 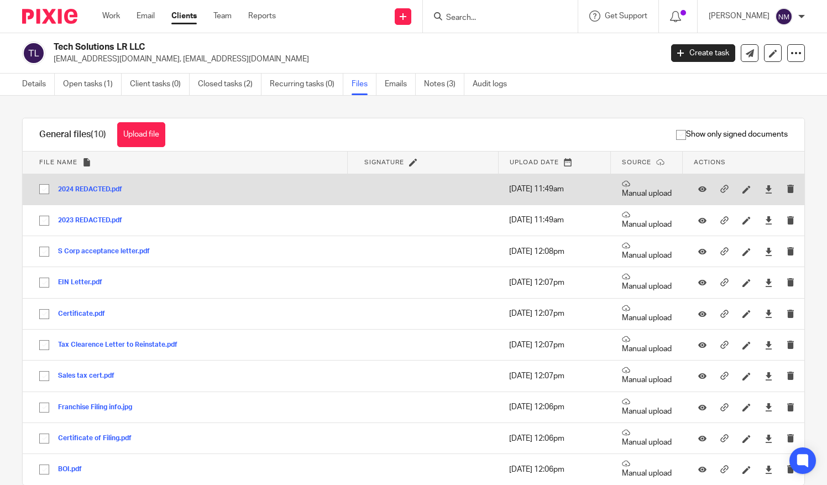 I want to click on a: Work, so click(x=111, y=16).